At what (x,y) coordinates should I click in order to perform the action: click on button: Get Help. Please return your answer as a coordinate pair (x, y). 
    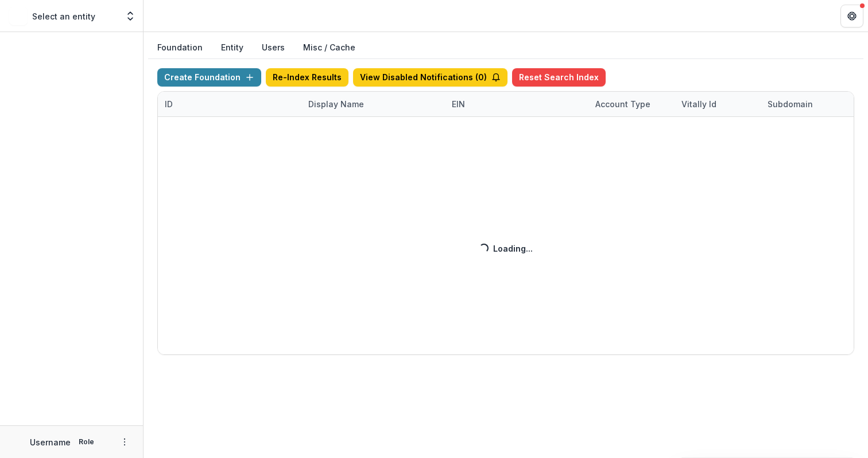
    Looking at the image, I should click on (852, 16).